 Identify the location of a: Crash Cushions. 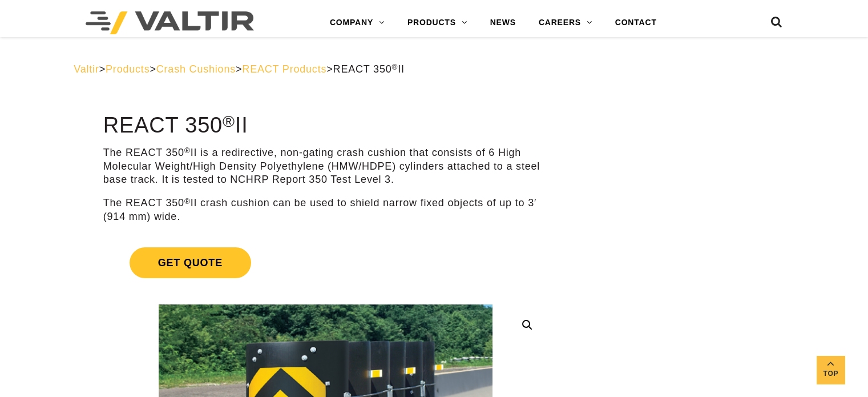
(196, 69).